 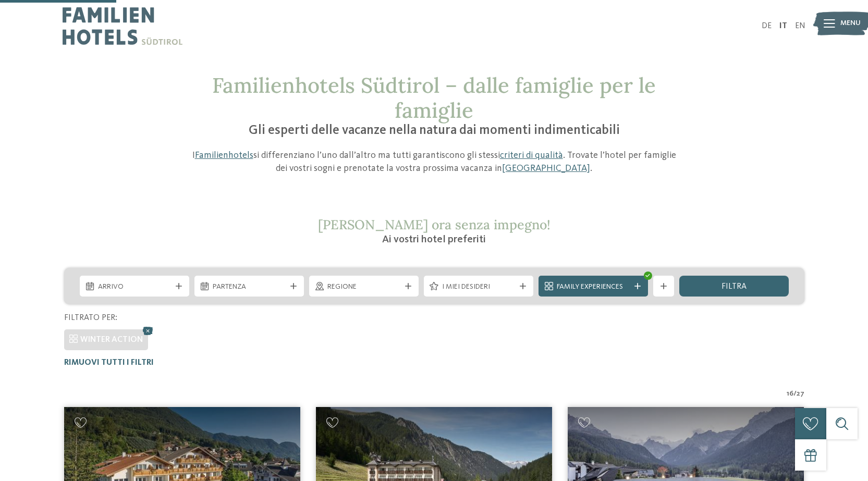 I want to click on a: EN, so click(x=800, y=26).